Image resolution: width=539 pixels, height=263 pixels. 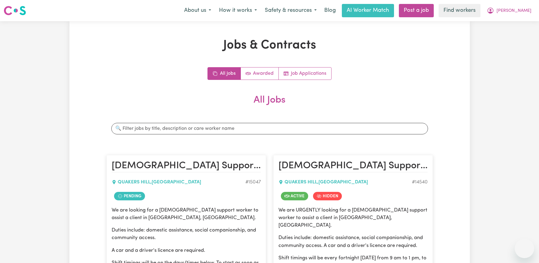 I want to click on span: Job is active, so click(x=294, y=196).